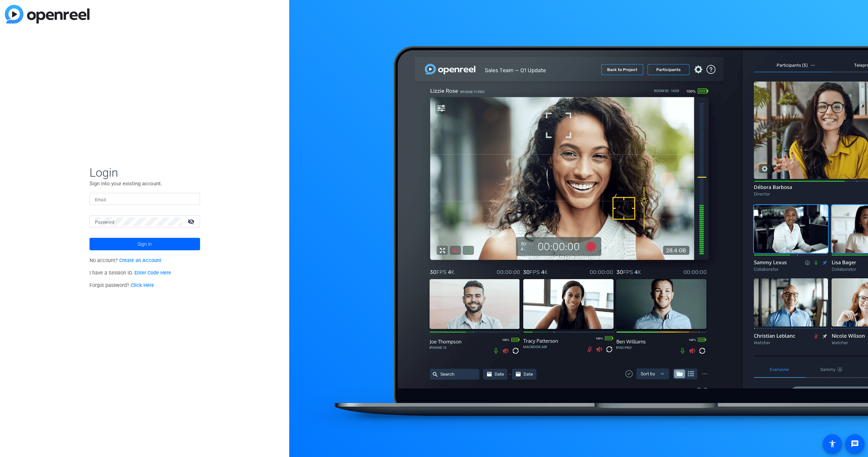  Describe the element at coordinates (144, 244) in the screenshot. I see `span: Sign in` at that location.